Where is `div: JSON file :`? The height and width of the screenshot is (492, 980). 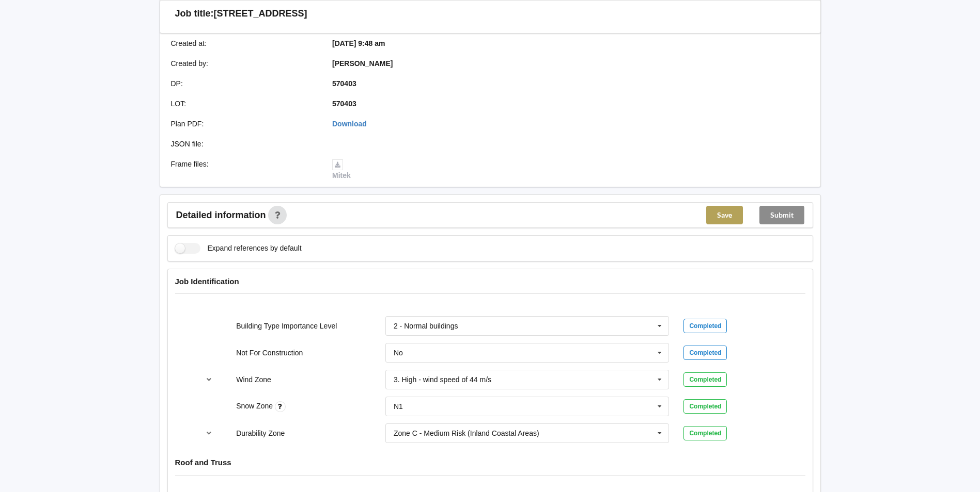 div: JSON file : is located at coordinates (245, 144).